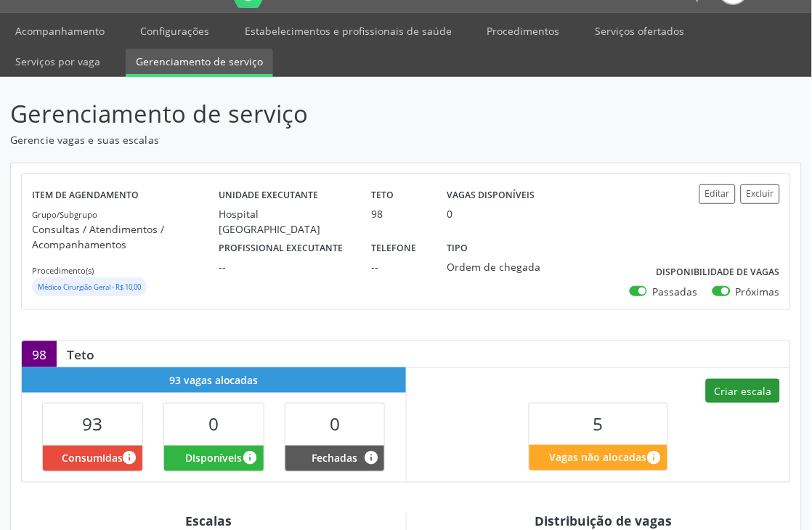 This screenshot has width=812, height=530. What do you see at coordinates (125, 237) in the screenshot?
I see `p: Consultas / Atendimentos / Acompanhamentos` at bounding box center [125, 237].